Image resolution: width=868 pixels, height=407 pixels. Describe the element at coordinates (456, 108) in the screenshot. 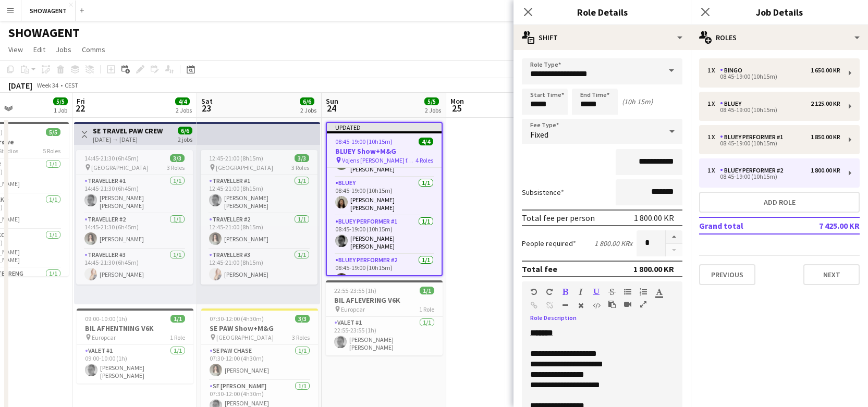

I see `span: 25` at that location.